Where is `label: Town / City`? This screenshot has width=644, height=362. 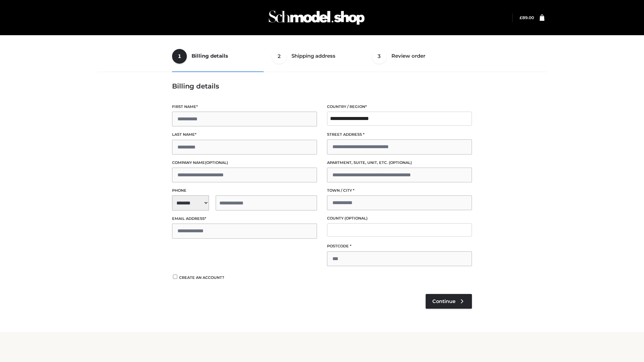
label: Town / City is located at coordinates (399, 191).